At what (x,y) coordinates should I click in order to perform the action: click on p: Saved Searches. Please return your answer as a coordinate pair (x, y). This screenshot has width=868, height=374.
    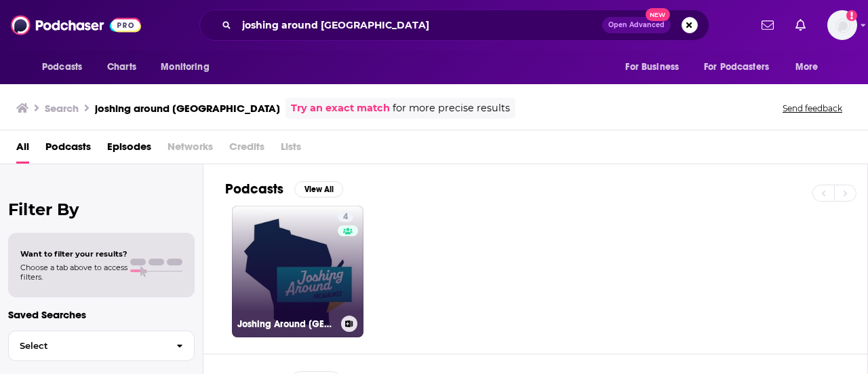
    Looking at the image, I should click on (101, 315).